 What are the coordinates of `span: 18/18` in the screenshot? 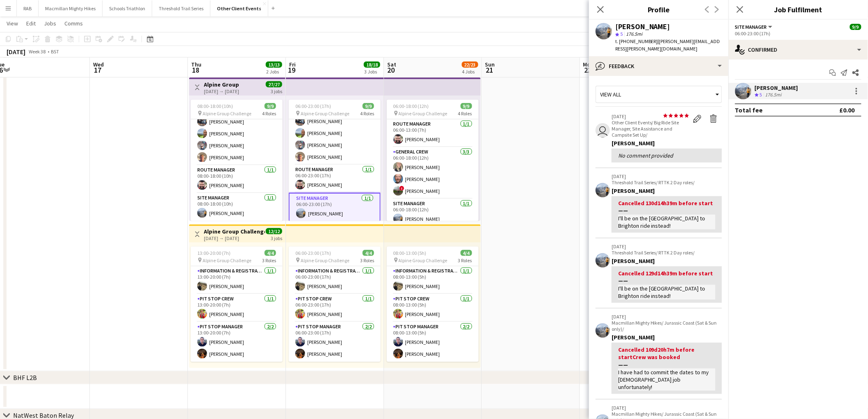 It's located at (372, 64).